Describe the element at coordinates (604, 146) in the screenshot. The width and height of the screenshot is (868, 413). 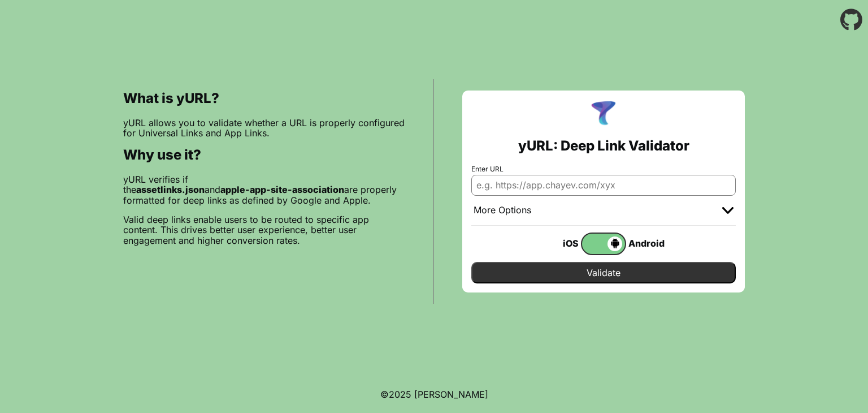
I see `h2: yURL: Deep Link Validator` at that location.